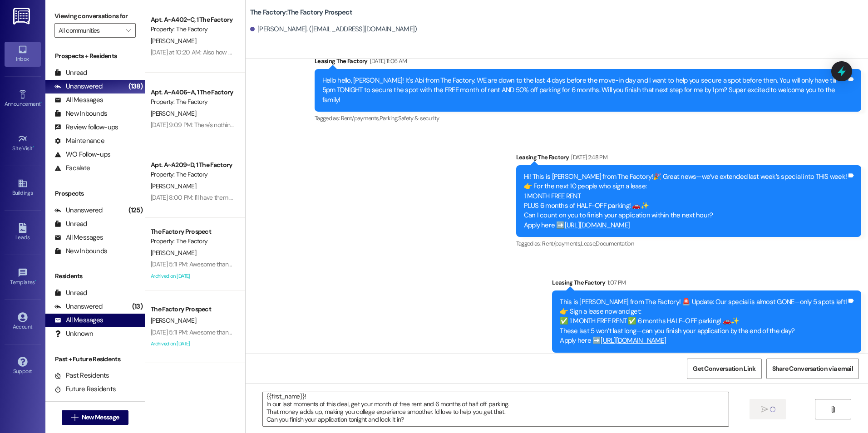 The width and height of the screenshot is (868, 433). I want to click on div: WO Follow-ups, so click(82, 154).